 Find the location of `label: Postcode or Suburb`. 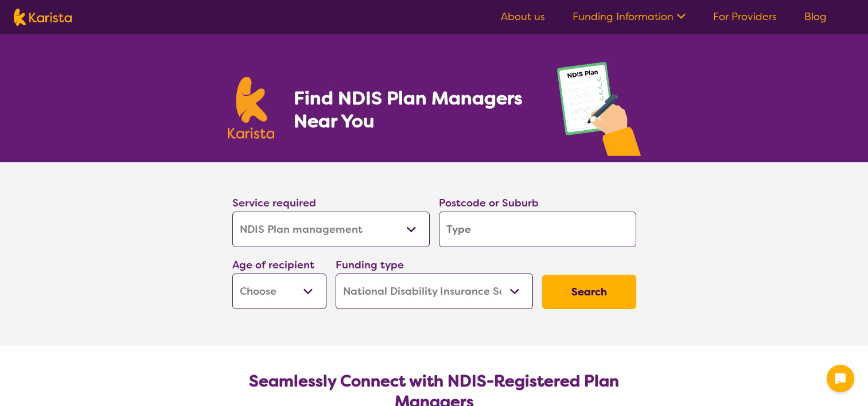

label: Postcode or Suburb is located at coordinates (488, 203).